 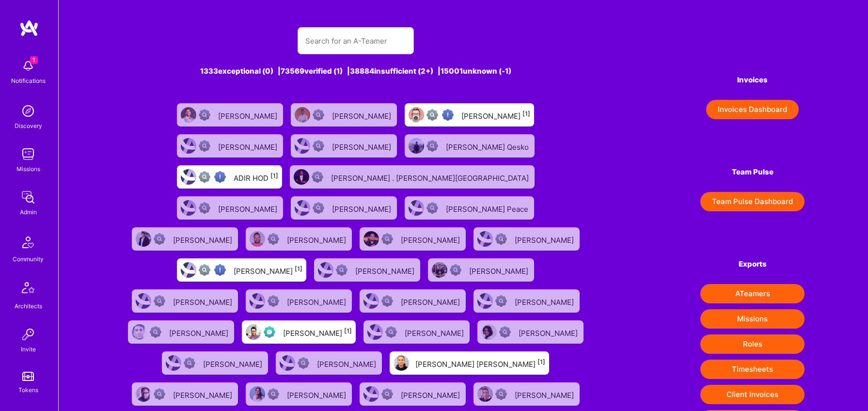 I want to click on button: Roles, so click(x=752, y=344).